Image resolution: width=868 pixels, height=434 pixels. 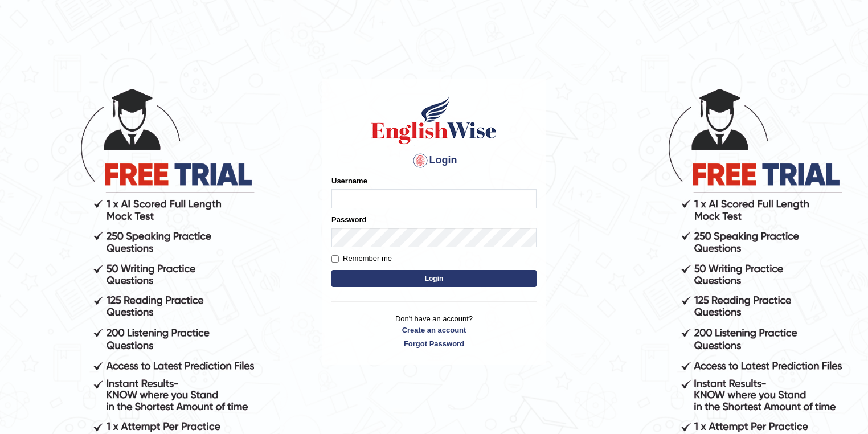 I want to click on h4: Login, so click(x=434, y=160).